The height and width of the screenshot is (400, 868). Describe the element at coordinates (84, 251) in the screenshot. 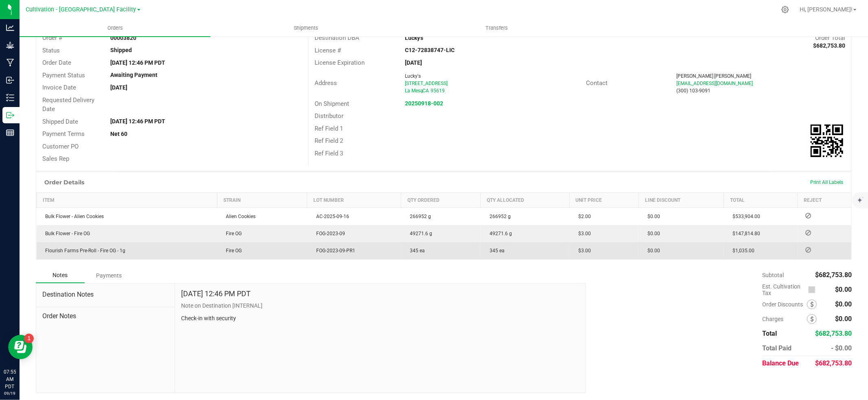

I see `span: Flourish Farms Pre-Roll - Fire OG - 1g` at that location.